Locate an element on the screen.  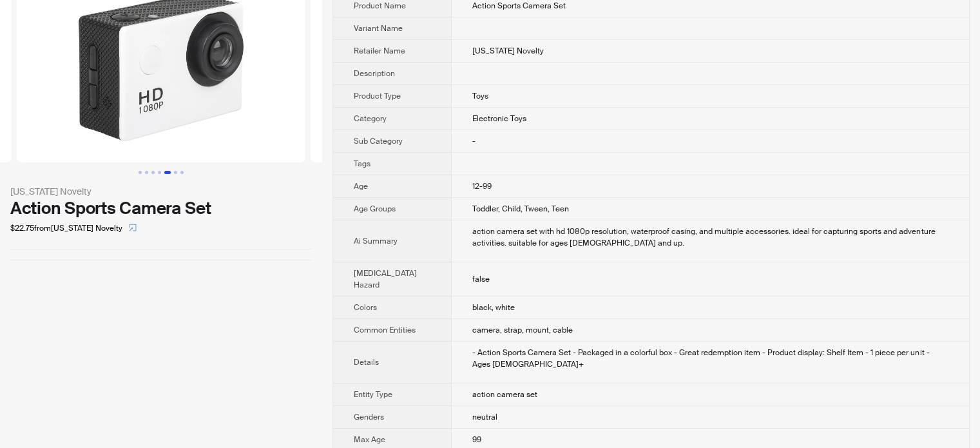
span: Details is located at coordinates (366, 362).